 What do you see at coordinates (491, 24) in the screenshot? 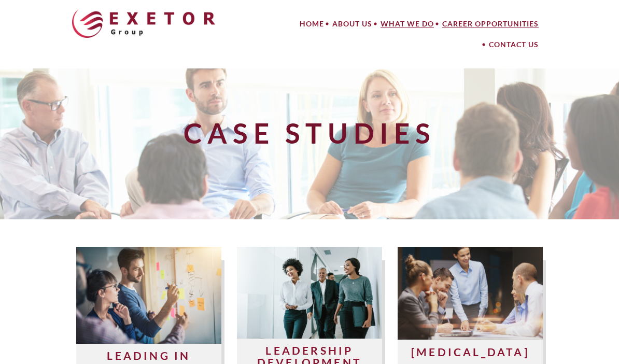
I see `a: Career Opportunities` at bounding box center [491, 24].